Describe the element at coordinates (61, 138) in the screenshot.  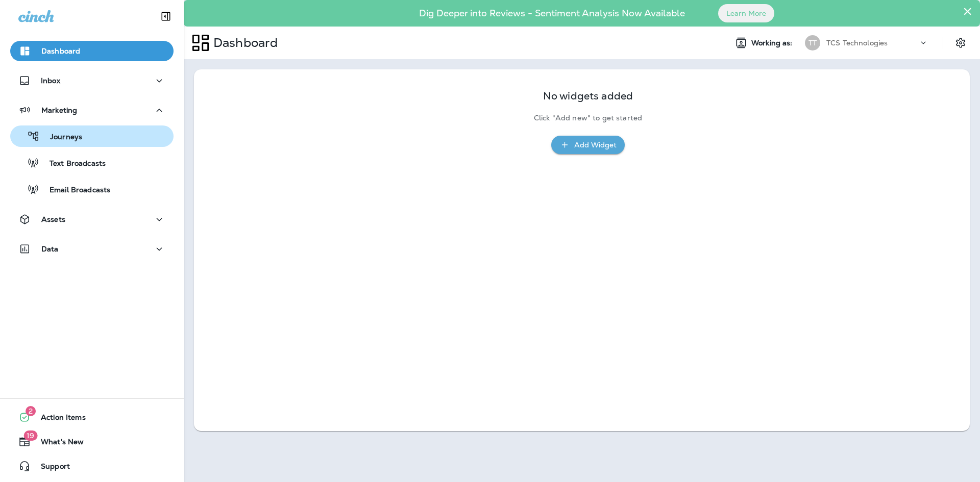
I see `p: Journeys` at that location.